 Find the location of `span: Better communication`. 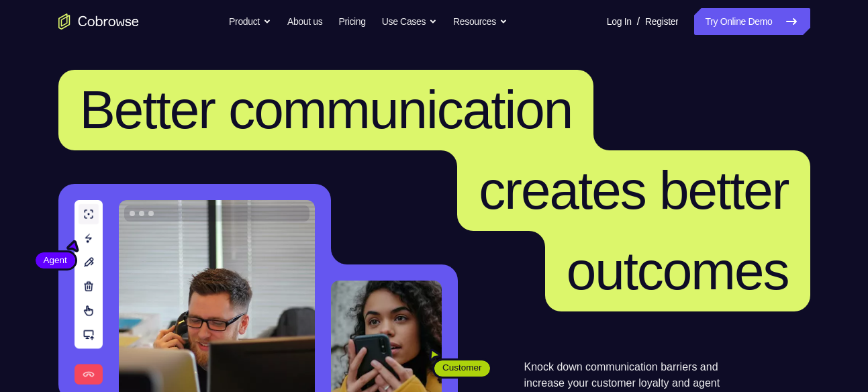

span: Better communication is located at coordinates (326, 109).